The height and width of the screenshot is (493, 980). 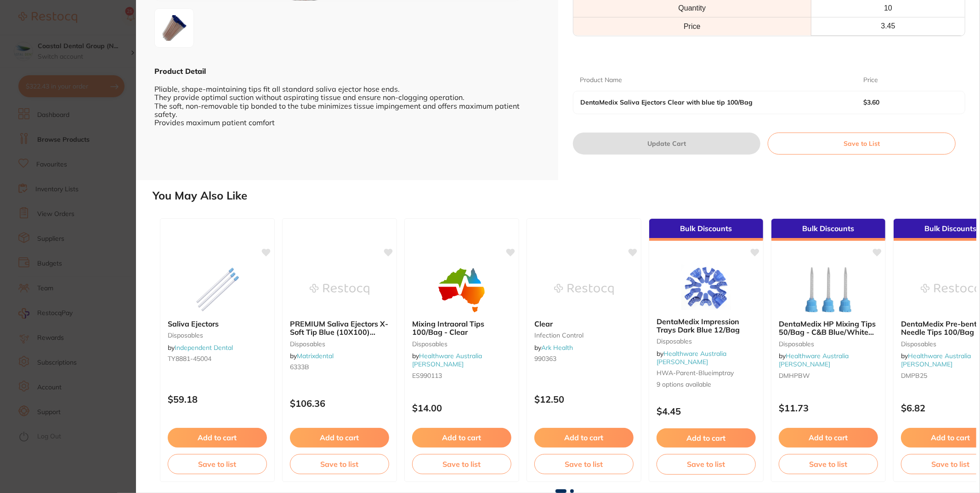 I want to click on p: $59.18, so click(x=217, y=399).